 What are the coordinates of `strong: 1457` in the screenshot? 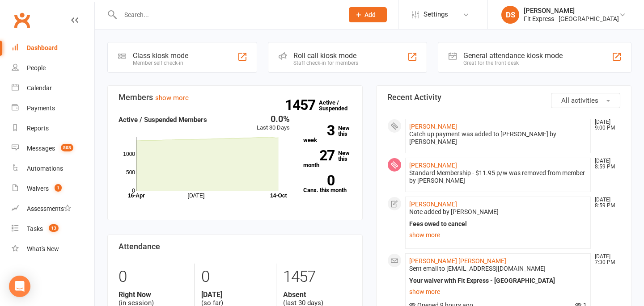 It's located at (302, 105).